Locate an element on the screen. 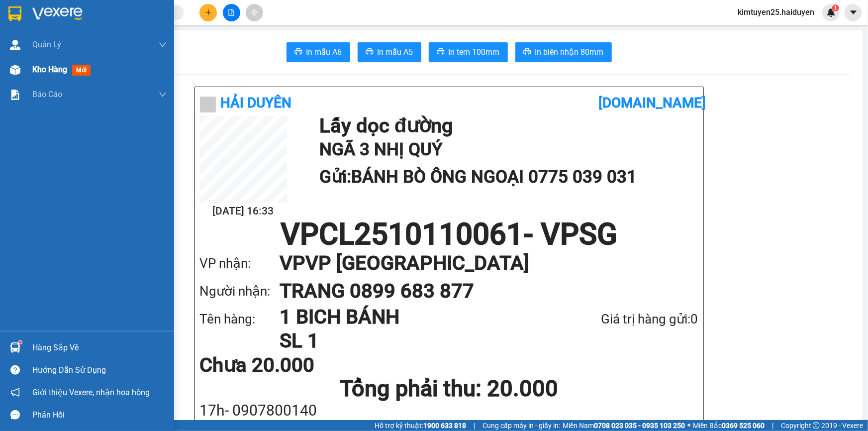 This screenshot has width=868, height=431. span: aim is located at coordinates (255, 13).